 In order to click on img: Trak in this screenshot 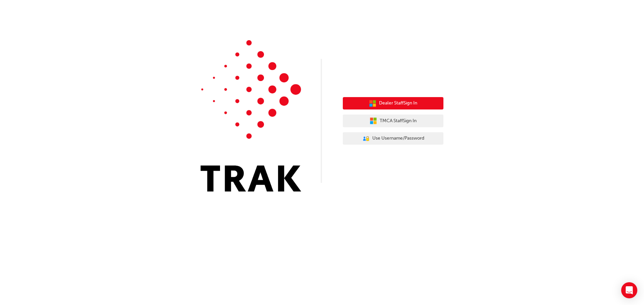, I will do `click(251, 116)`.